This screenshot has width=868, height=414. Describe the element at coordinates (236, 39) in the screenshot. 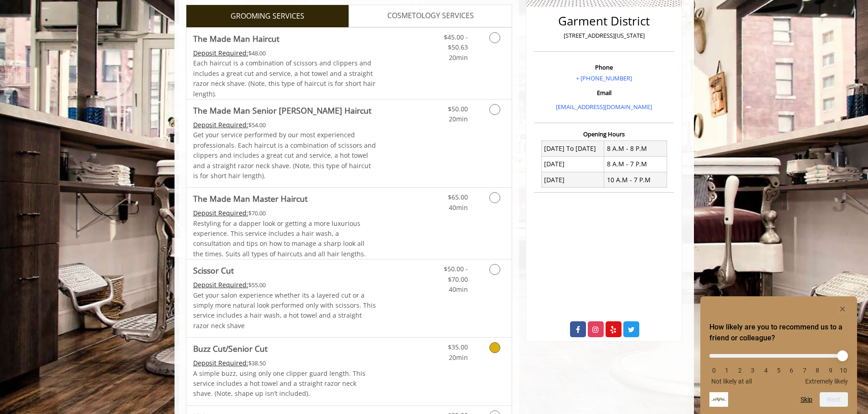

I see `b: The Made Man Haircut` at that location.